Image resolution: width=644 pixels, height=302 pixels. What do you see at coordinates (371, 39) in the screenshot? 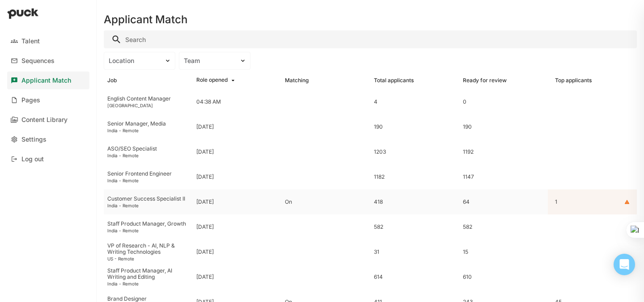
I see `input: Search` at bounding box center [371, 39].